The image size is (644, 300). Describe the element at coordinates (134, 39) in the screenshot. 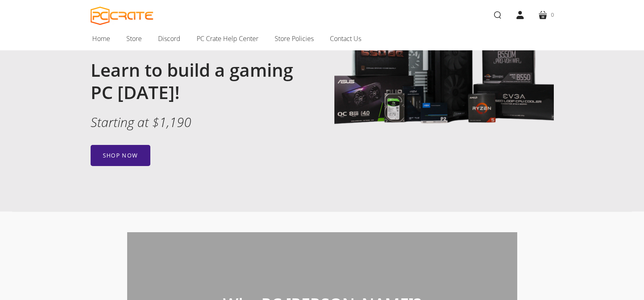

I see `span: Store` at that location.